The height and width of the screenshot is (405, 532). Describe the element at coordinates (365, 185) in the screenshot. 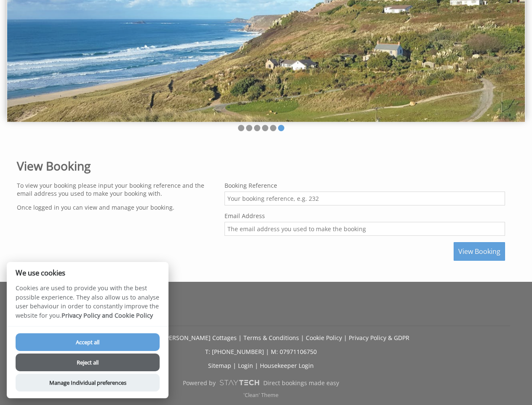

I see `label: Booking Reference` at that location.